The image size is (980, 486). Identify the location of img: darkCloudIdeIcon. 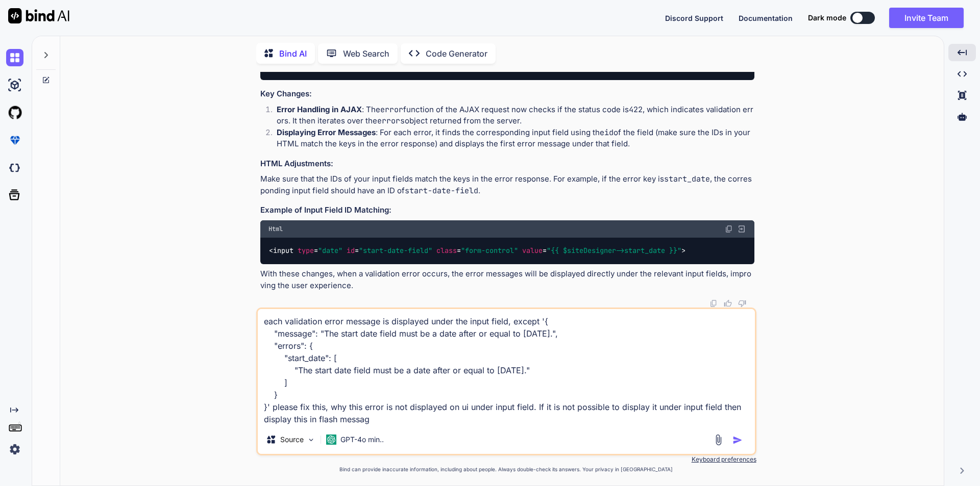
(15, 168).